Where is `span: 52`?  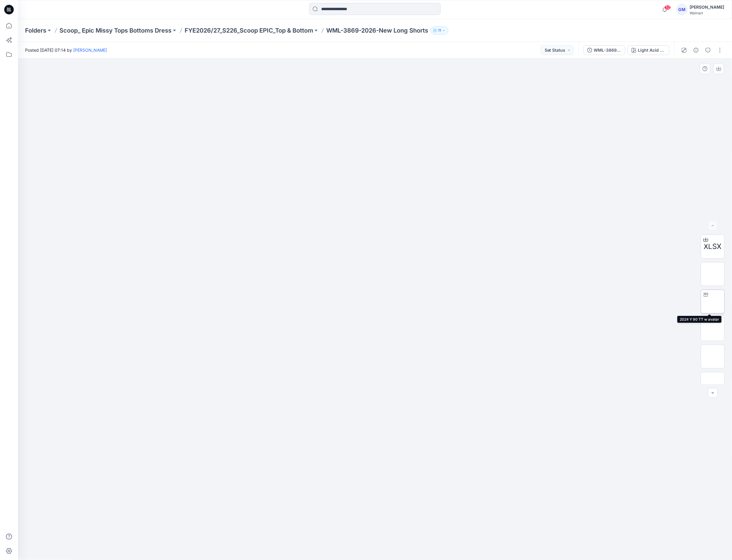
span: 52 is located at coordinates (668, 7).